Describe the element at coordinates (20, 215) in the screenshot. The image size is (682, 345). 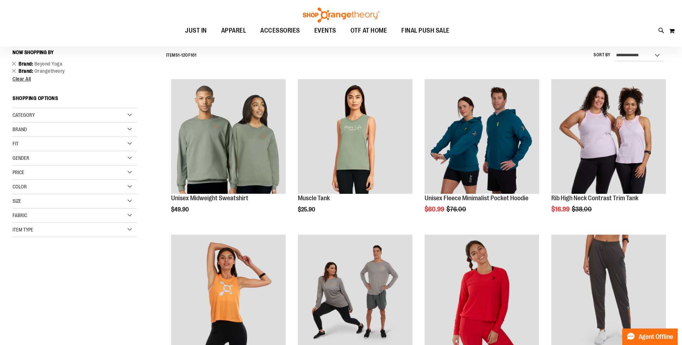
I see `span: Fabric` at that location.